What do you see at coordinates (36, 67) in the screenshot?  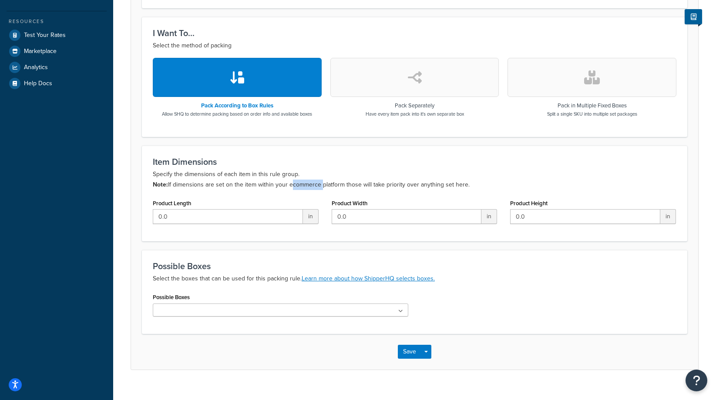 I see `span: Analytics` at bounding box center [36, 67].